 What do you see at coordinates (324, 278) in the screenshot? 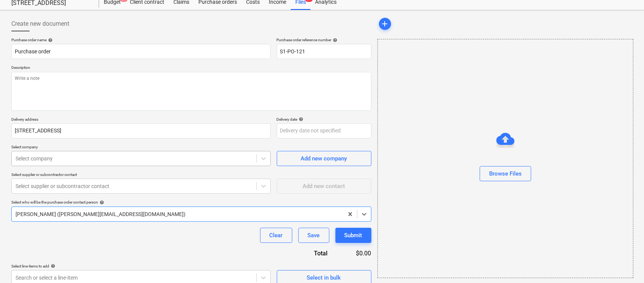
I see `div: Select in bulk` at bounding box center [324, 278].